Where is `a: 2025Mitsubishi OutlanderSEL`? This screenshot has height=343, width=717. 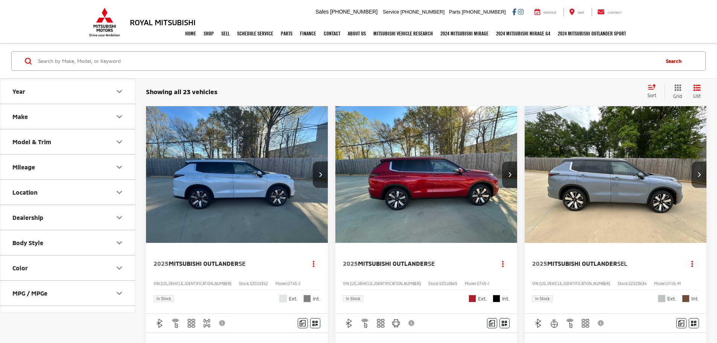
a: 2025Mitsubishi OutlanderSEL is located at coordinates (605, 263).